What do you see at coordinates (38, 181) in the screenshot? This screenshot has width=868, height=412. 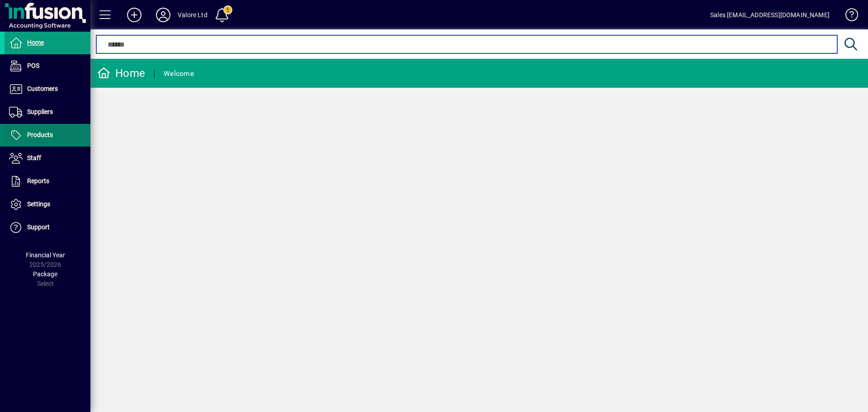 I see `span: Reports` at bounding box center [38, 181].